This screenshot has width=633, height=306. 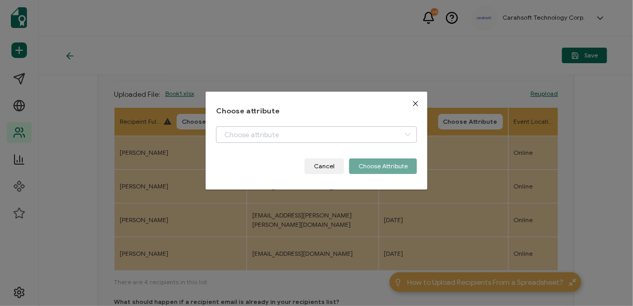 I want to click on input: Choose attribute, so click(x=316, y=135).